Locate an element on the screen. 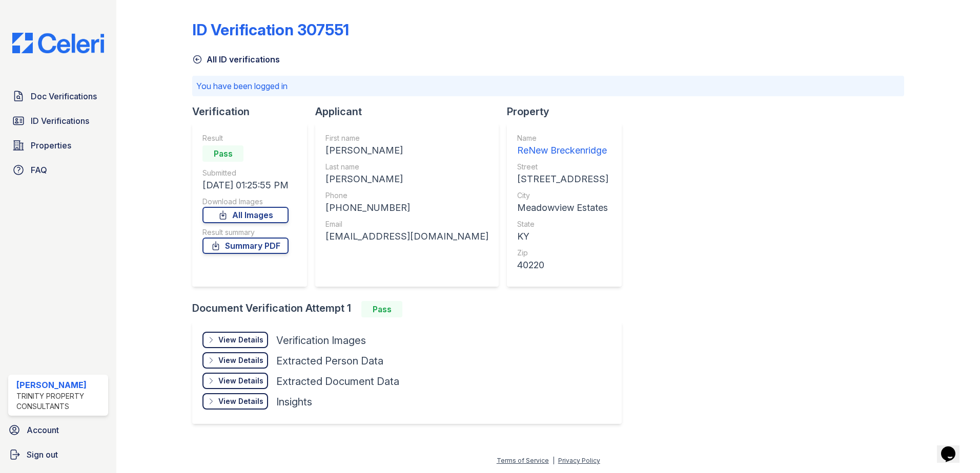  div: State is located at coordinates (563, 224).